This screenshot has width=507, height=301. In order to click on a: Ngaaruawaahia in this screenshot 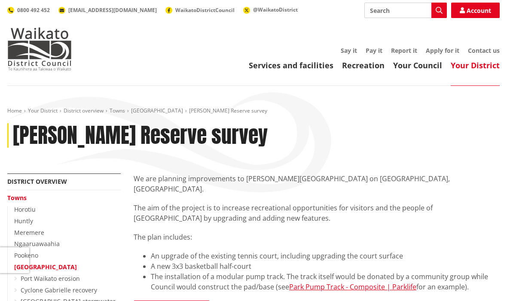, I will do `click(37, 244)`.